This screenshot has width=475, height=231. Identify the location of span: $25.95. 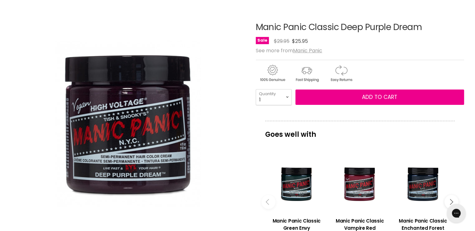
(300, 41).